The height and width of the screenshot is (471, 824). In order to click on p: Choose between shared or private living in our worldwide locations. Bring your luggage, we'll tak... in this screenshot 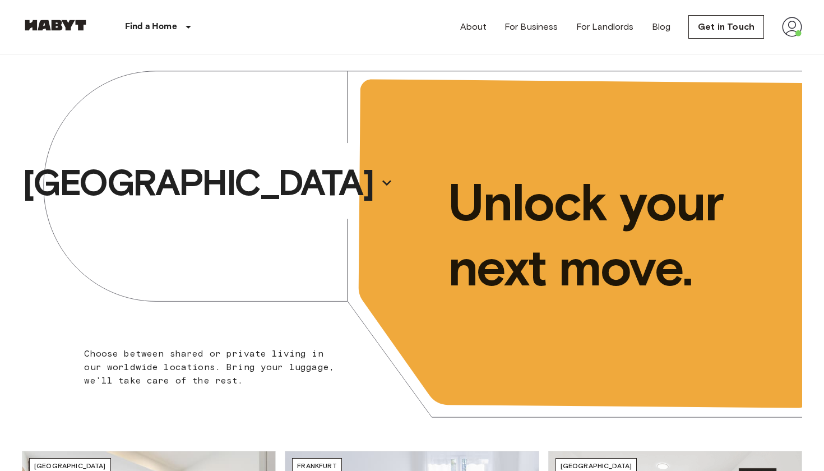, I will do `click(212, 367)`.